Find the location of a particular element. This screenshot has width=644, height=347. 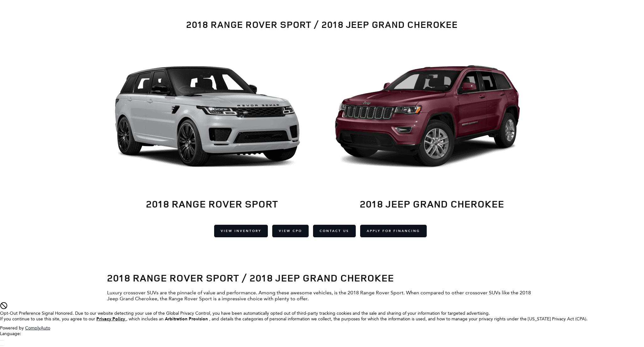

h2: 2018 Range Rover Sport is located at coordinates (212, 204).